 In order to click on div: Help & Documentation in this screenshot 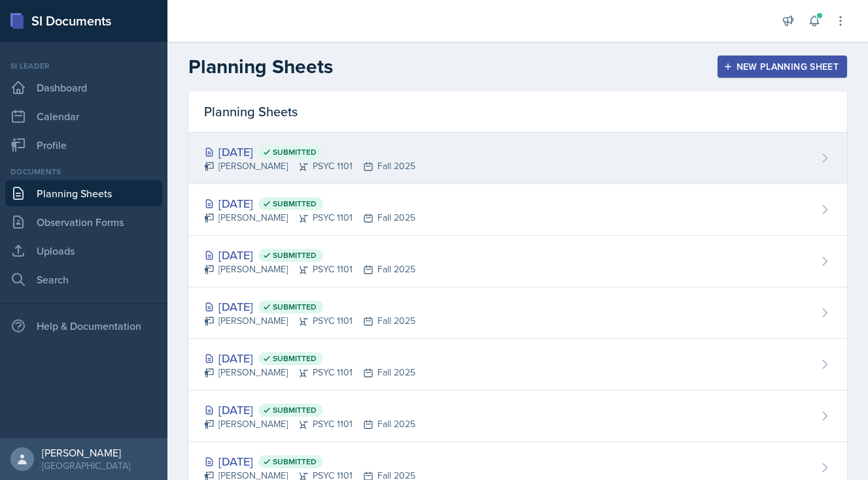, I will do `click(84, 326)`.